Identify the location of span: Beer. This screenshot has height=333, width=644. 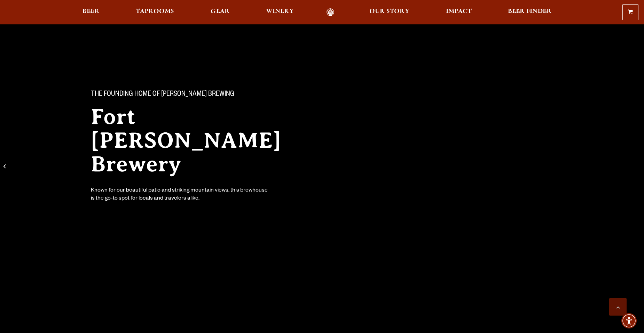
(91, 12).